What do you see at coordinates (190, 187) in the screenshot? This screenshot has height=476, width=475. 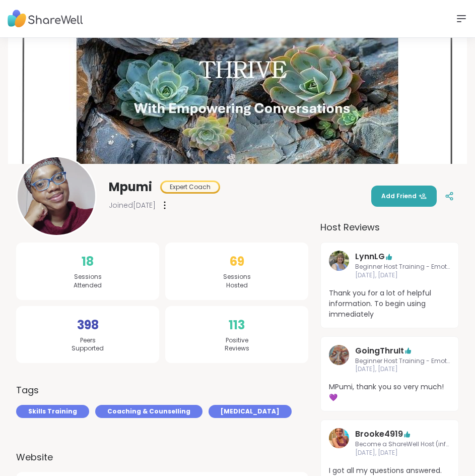 I see `div: Expert Coach` at bounding box center [190, 187].